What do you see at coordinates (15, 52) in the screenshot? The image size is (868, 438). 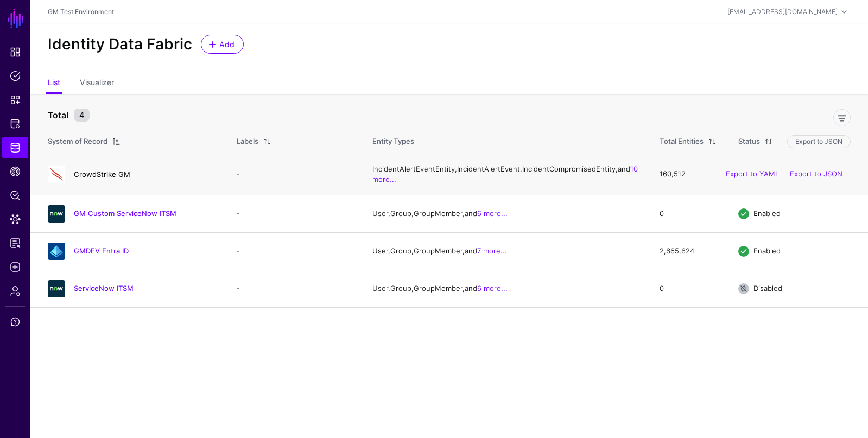 I see `span: Dashboard` at bounding box center [15, 52].